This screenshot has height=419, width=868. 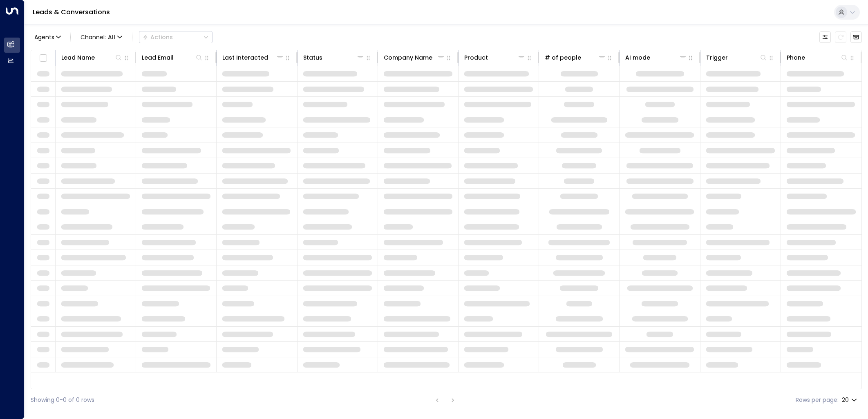 What do you see at coordinates (850, 400) in the screenshot?
I see `div: 20` at bounding box center [850, 400].